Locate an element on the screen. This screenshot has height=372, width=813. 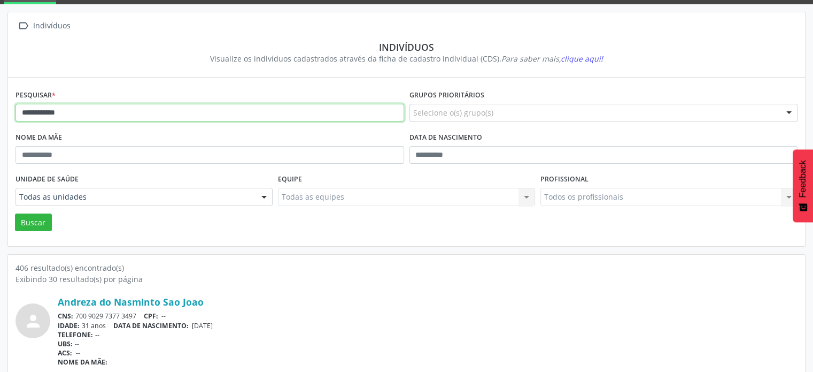
span: Todas as unidades is located at coordinates (135, 197).